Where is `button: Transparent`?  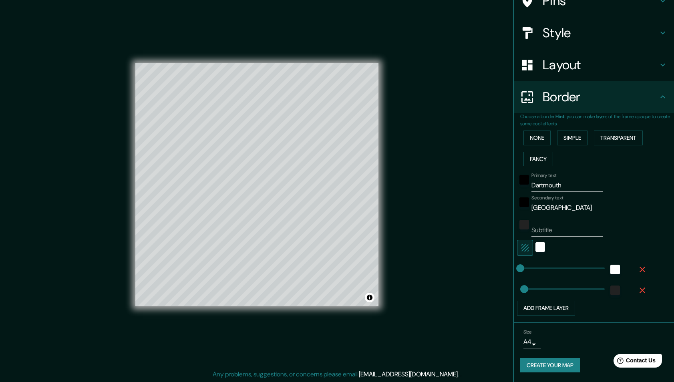 button: Transparent is located at coordinates (619, 138).